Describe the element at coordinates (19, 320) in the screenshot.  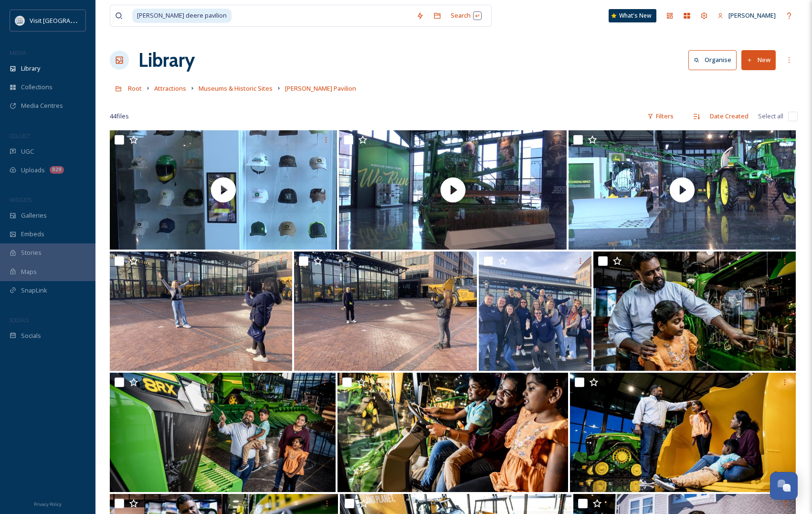
I see `span: SOCIALS` at that location.